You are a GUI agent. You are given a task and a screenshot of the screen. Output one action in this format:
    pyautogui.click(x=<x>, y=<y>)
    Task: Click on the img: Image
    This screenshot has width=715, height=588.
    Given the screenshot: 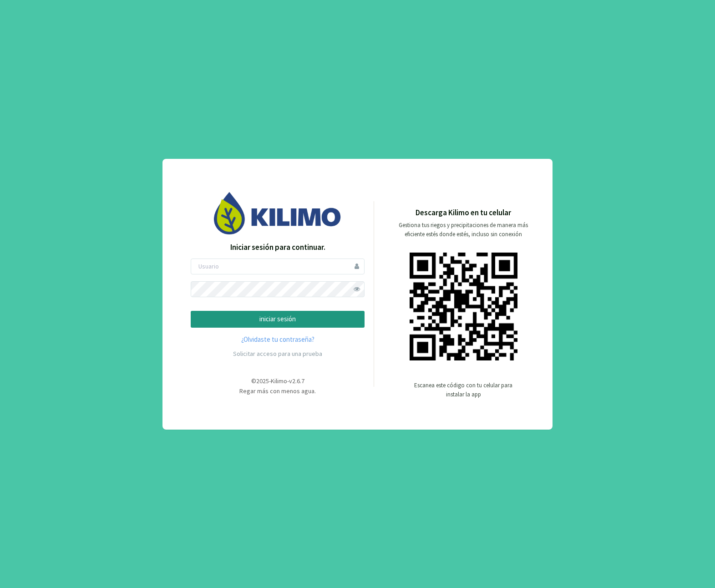 What is the action you would take?
    pyautogui.click(x=277, y=213)
    